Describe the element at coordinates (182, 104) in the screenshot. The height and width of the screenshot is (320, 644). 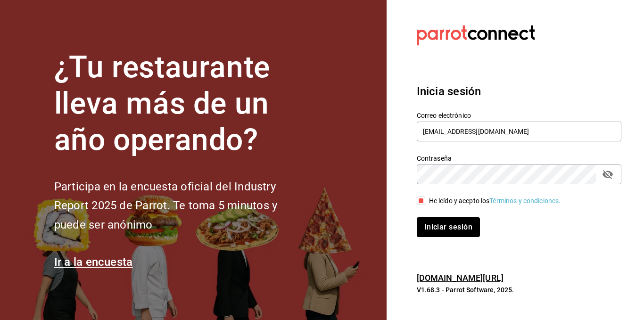
I see `h1: ¿Tu restaurante lleva más de un año operando?` at that location.